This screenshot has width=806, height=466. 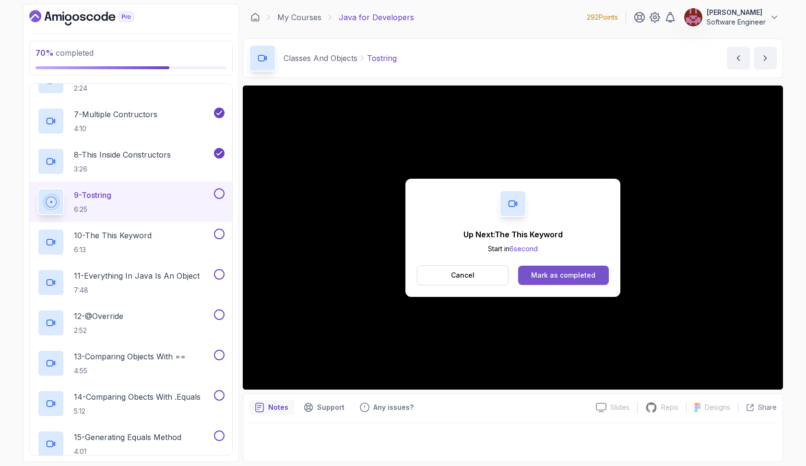 What do you see at coordinates (131, 282) in the screenshot?
I see `button: 11-Everything In Java Is An Object7:48` at bounding box center [131, 282].